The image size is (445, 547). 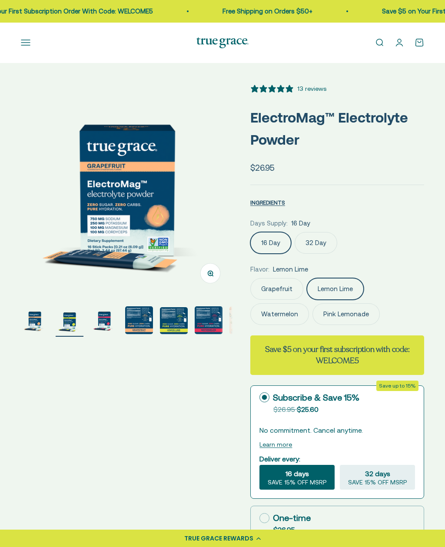 What do you see at coordinates (219, 538) in the screenshot?
I see `div: TRUE GRACE REWARDS` at bounding box center [219, 538].